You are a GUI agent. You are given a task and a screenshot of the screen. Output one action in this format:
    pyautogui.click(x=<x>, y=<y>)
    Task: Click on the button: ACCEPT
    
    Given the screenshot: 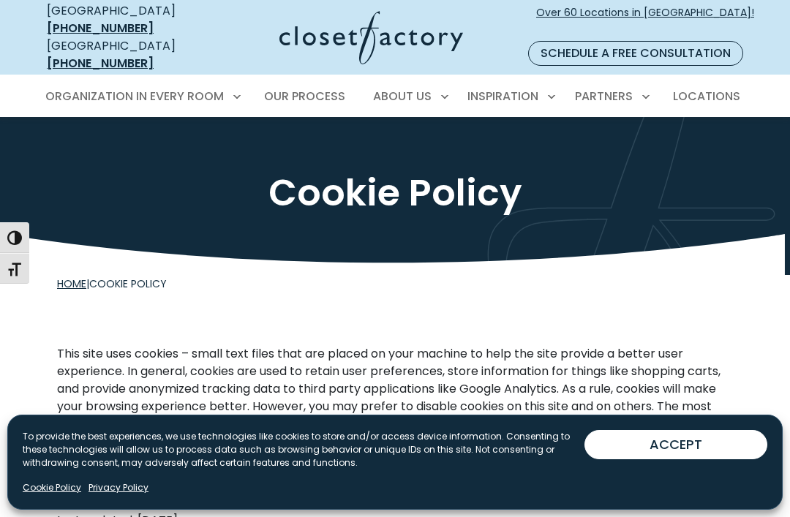 What is the action you would take?
    pyautogui.click(x=676, y=445)
    